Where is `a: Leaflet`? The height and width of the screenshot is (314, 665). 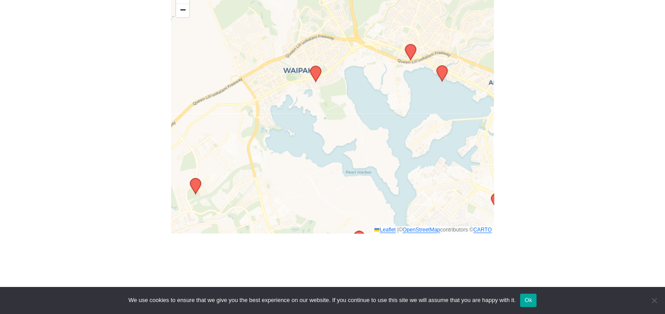 a: Leaflet is located at coordinates (385, 230).